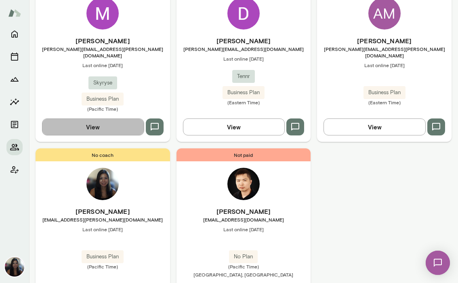  Describe the element at coordinates (15, 170) in the screenshot. I see `button: Client app` at that location.